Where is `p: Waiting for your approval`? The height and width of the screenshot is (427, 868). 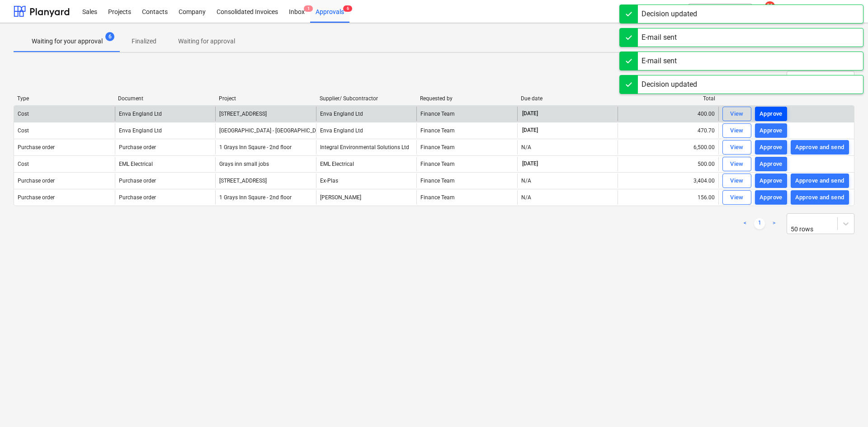
p: Waiting for your approval is located at coordinates (67, 41).